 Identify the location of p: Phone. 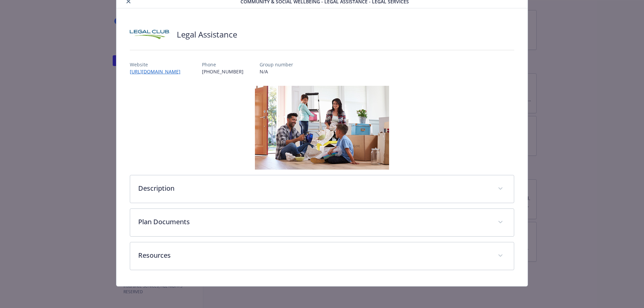
(223, 64).